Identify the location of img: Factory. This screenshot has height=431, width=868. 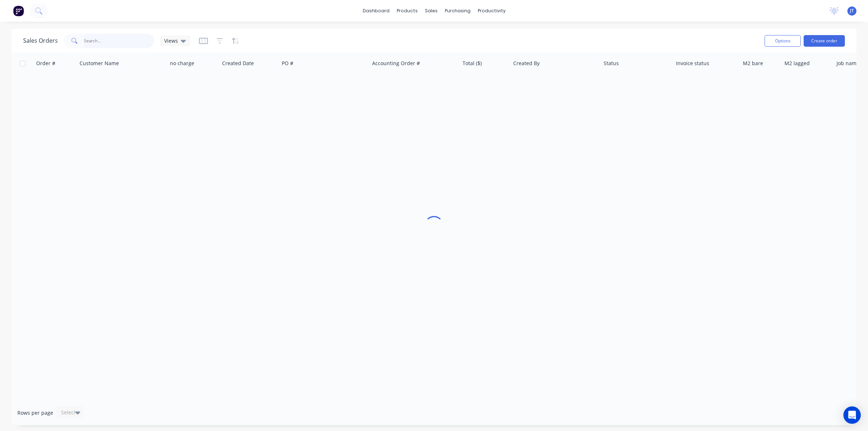
(18, 11).